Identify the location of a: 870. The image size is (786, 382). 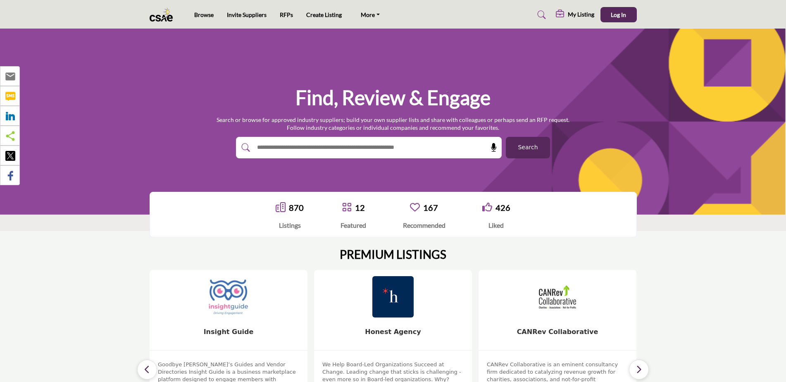
(296, 207).